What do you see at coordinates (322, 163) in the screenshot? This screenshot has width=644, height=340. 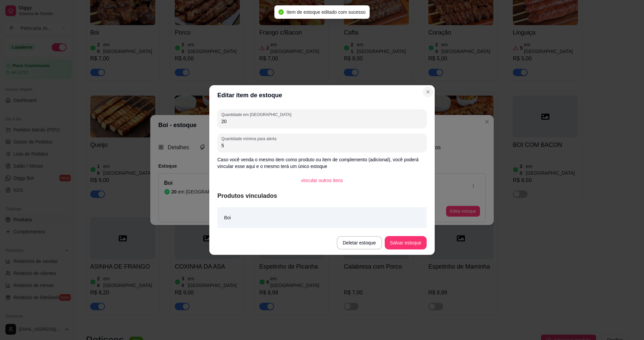 I see `p: Caso você venda o mesmo item como produto ou item de complemento (adicional), você poderá vincula...` at bounding box center [322, 163].